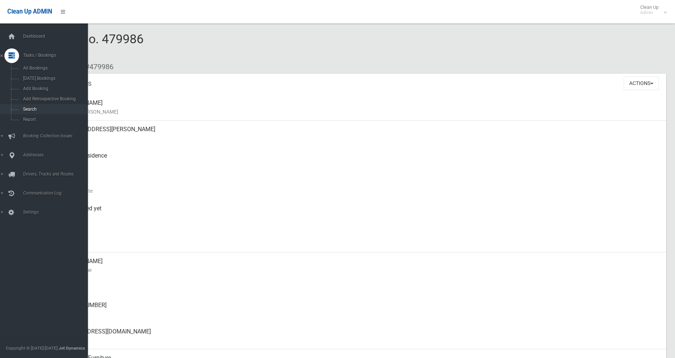 This screenshot has height=358, width=675. Describe the element at coordinates (72, 348) in the screenshot. I see `strong: Jet Dynamics` at that location.